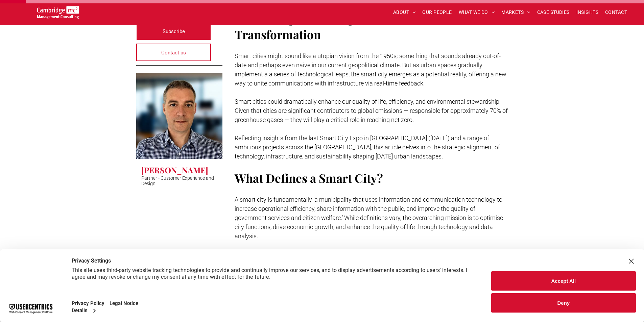 The height and width of the screenshot is (322, 644). What do you see at coordinates (174, 32) in the screenshot?
I see `span: Subscribe` at bounding box center [174, 32].